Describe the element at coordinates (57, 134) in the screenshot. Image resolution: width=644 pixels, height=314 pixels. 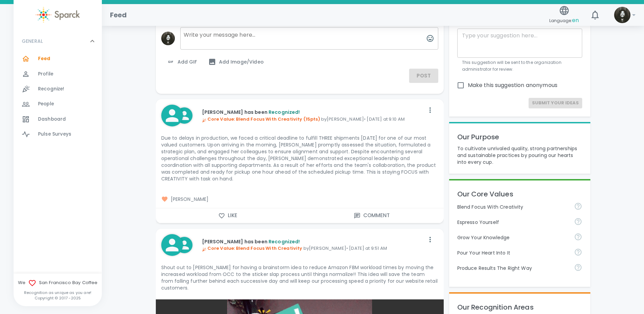
I see `div: Pulse Surveys` at that location.